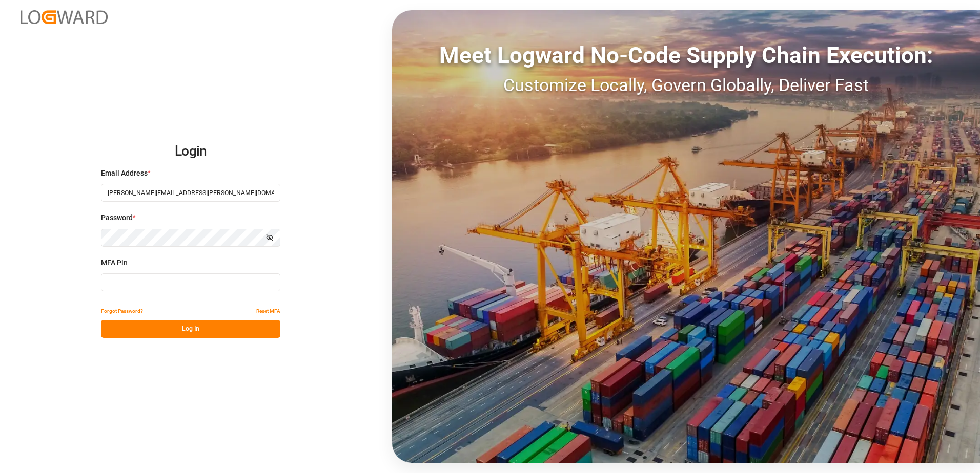 The image size is (980, 473). What do you see at coordinates (190, 193) in the screenshot?
I see `input: Enter your email` at bounding box center [190, 193].